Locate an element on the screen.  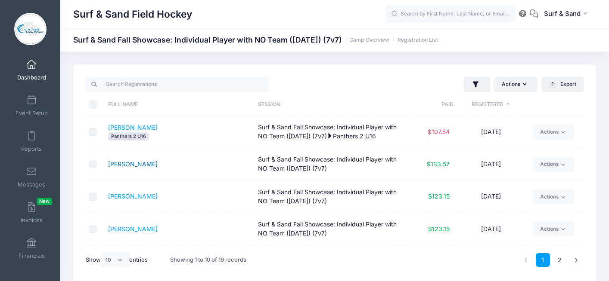
button: Actions is located at coordinates (516, 84).